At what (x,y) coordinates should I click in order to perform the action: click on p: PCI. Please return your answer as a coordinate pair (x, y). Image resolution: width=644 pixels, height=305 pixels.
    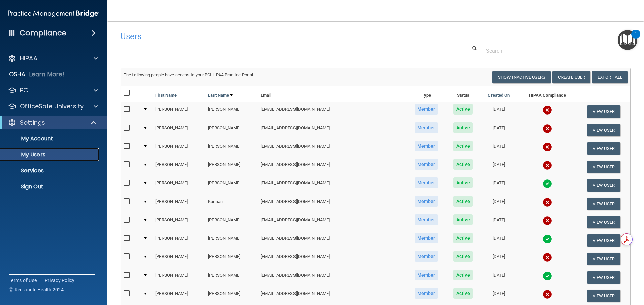
    Looking at the image, I should click on (25, 91).